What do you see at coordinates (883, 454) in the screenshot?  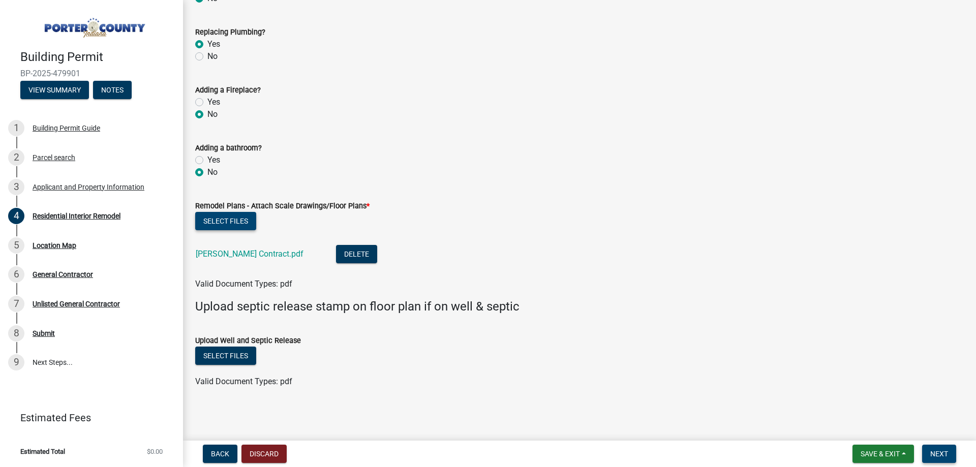 I see `button: Save & Exit` at bounding box center [883, 454].